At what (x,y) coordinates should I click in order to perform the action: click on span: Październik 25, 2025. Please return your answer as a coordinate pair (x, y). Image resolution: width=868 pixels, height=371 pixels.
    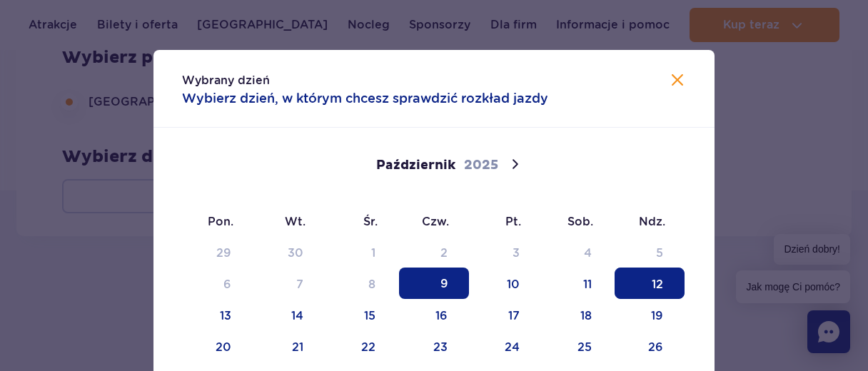
    Looking at the image, I should click on (578, 346).